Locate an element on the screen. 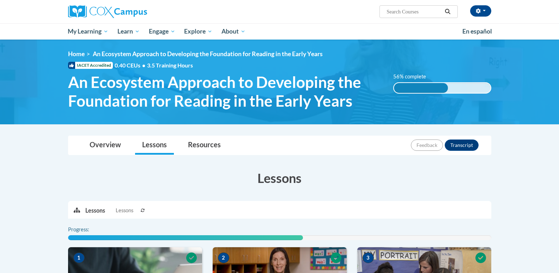  span: 1 is located at coordinates (79, 257).